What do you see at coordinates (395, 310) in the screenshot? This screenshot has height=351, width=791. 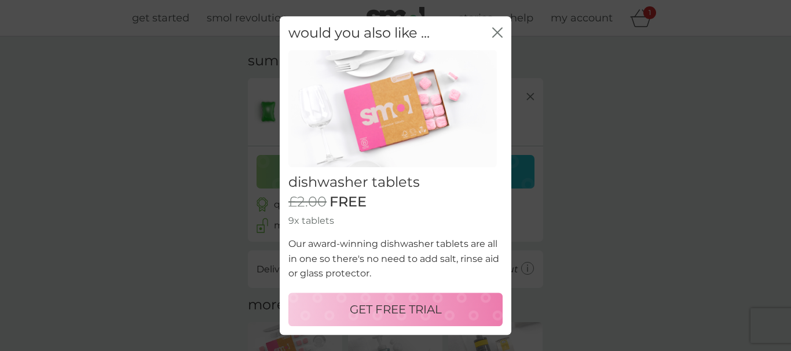 I see `button: GET FREE TRIAL` at bounding box center [395, 310].